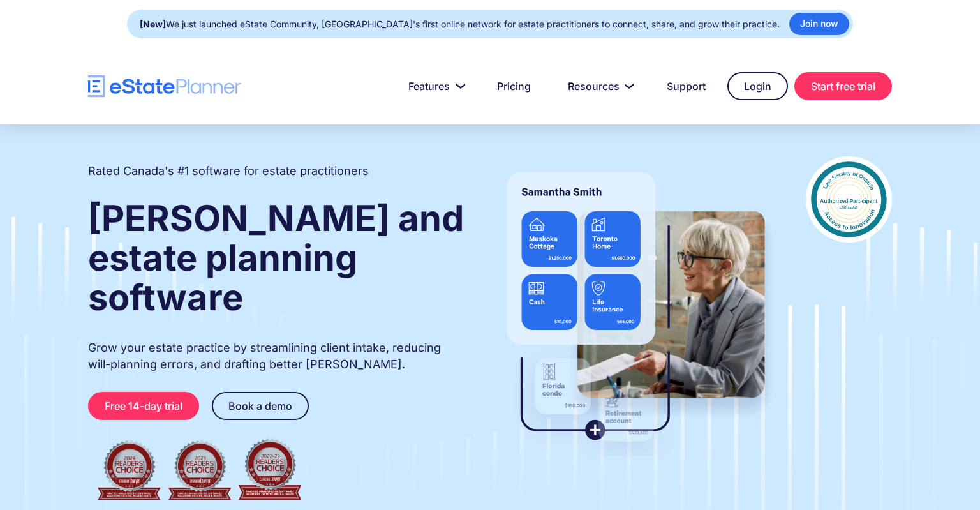 The image size is (980, 510). What do you see at coordinates (152, 24) in the screenshot?
I see `strong: [New]` at bounding box center [152, 24].